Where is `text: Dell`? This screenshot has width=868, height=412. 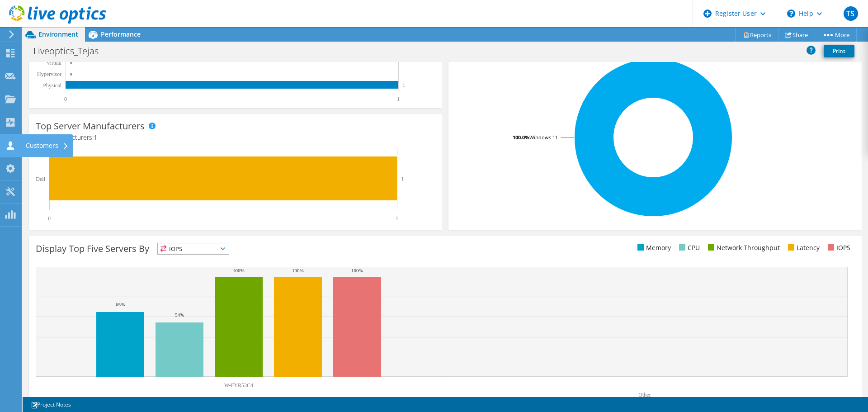
text: Dell is located at coordinates (40, 179).